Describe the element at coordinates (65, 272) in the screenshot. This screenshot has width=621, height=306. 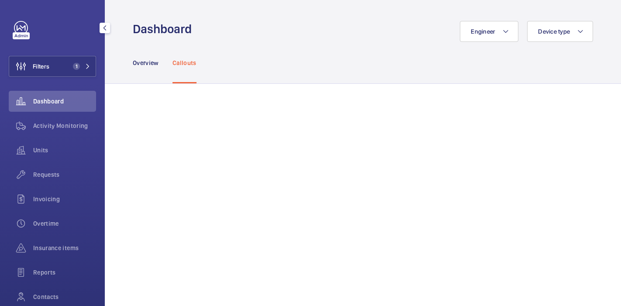
I see `span: Reports` at that location.